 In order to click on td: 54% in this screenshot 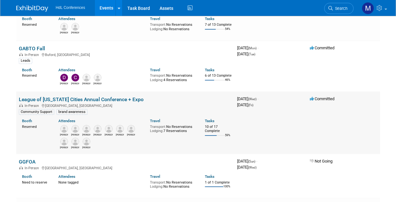, I will do `click(227, 32)`.